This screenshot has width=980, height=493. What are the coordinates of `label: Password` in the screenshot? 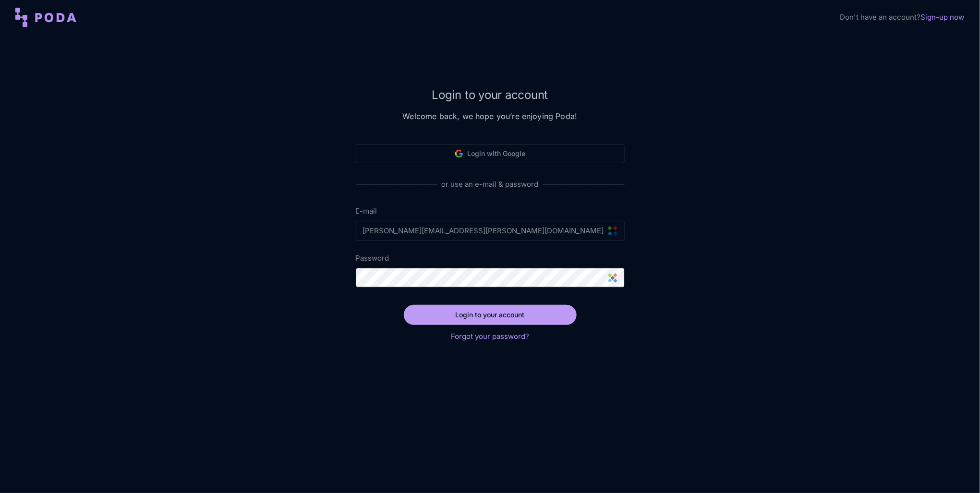 It's located at (490, 258).